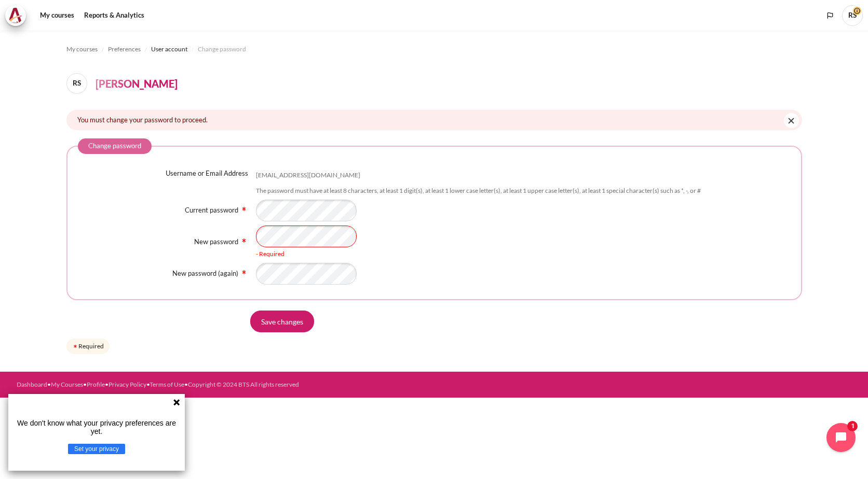  What do you see at coordinates (15, 15) in the screenshot?
I see `img: Architeck` at bounding box center [15, 15].